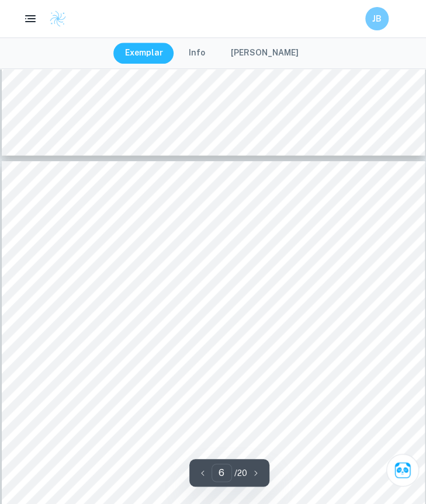 The image size is (426, 504). I want to click on p: / 20, so click(241, 474).